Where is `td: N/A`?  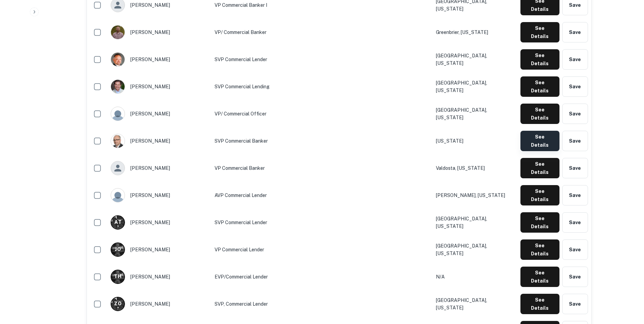
td: N/A is located at coordinates (475, 277).